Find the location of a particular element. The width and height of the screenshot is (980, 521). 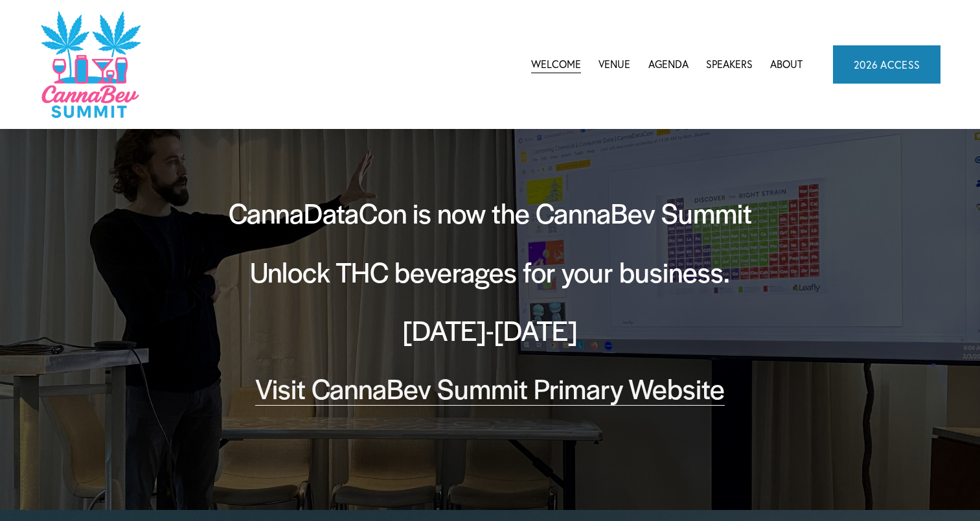

h2: Unlock THC beverages for your business. is located at coordinates (490, 272).